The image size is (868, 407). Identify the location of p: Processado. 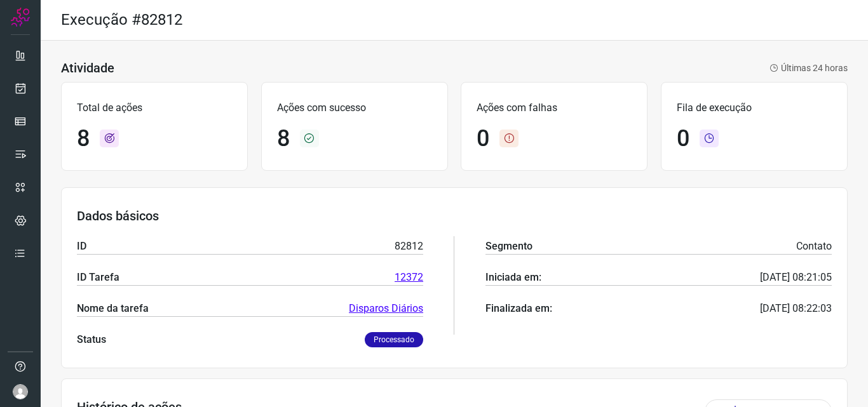
(394, 340).